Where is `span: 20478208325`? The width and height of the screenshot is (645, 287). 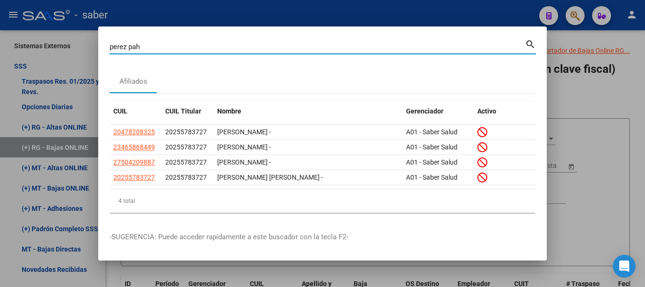 span: 20478208325 is located at coordinates (134, 132).